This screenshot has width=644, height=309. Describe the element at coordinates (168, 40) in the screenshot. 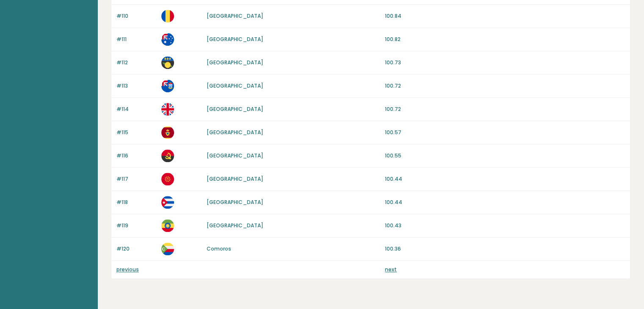

I see `img: au.svg` at that location.